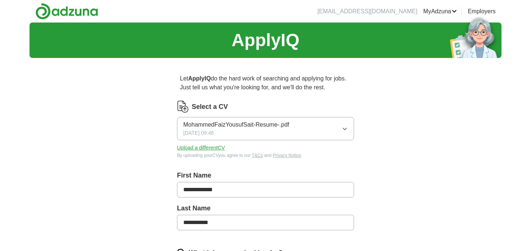 Image resolution: width=531 pixels, height=251 pixels. Describe the element at coordinates (201, 147) in the screenshot. I see `button: Upload a differentCV` at that location.